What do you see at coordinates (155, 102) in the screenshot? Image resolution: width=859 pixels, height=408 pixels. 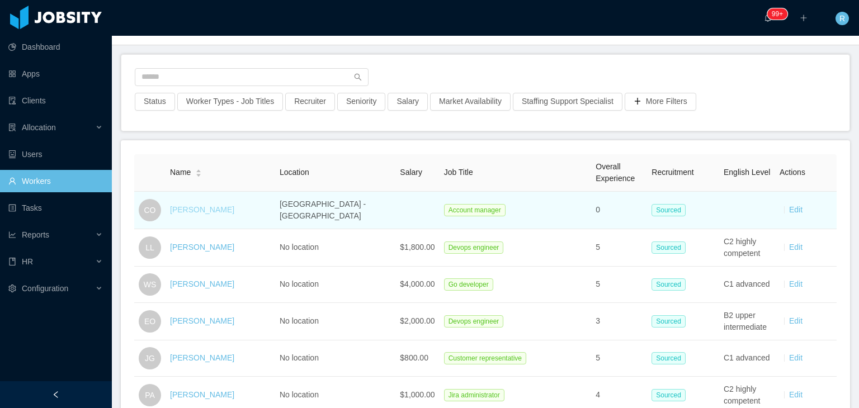 I see `button: Status` at bounding box center [155, 102].